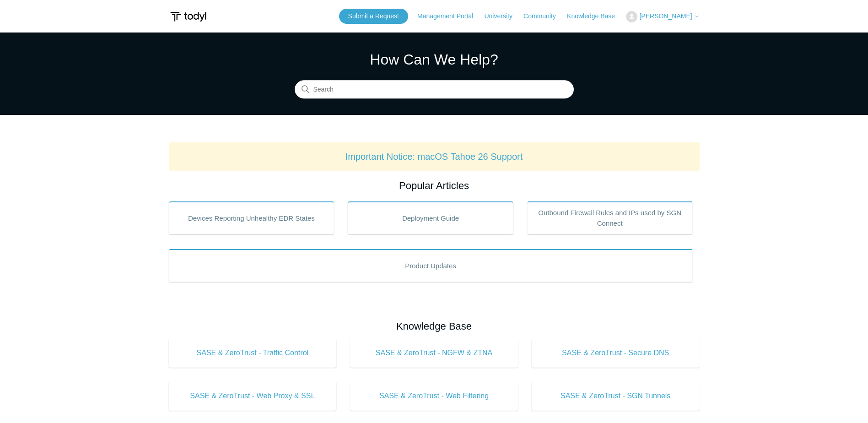 This screenshot has width=868, height=423. What do you see at coordinates (434, 186) in the screenshot?
I see `h2: Popular Articles` at bounding box center [434, 186].